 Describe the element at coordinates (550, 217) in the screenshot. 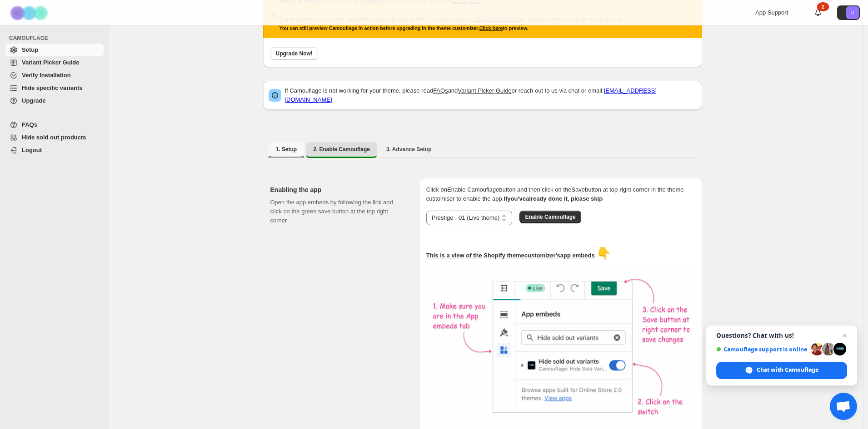

I see `a: Enable Camouflage` at that location.